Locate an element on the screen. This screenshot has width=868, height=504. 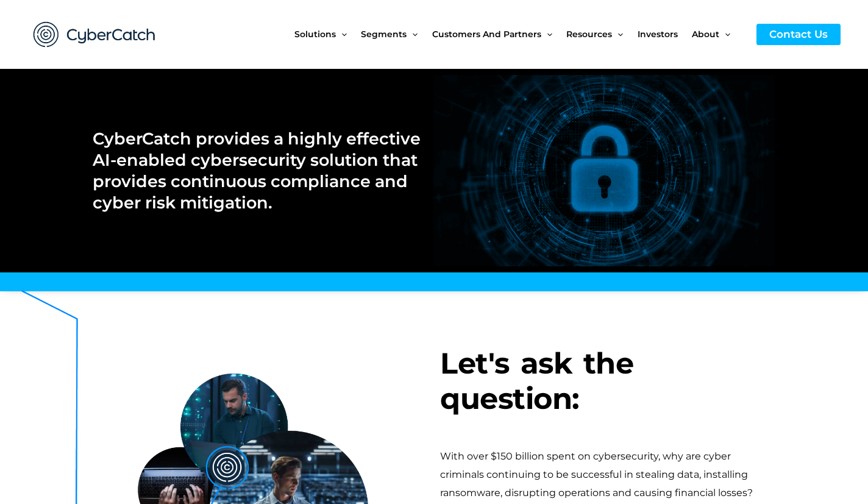
div: Contact Us is located at coordinates (799, 35).